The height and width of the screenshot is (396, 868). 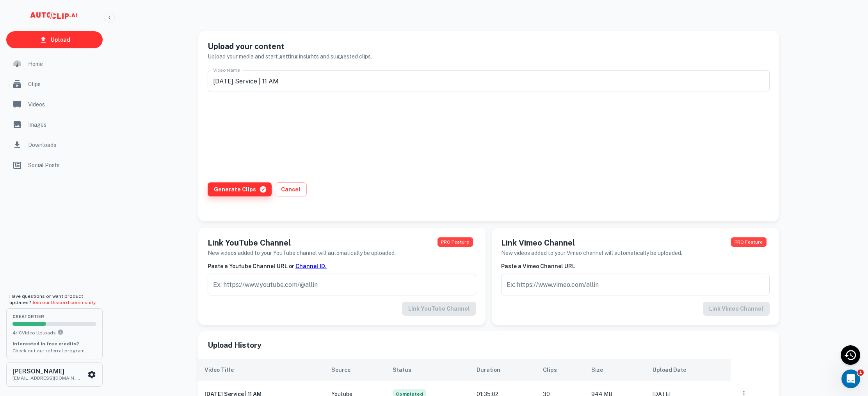 What do you see at coordinates (54, 104) in the screenshot?
I see `div: Videos` at bounding box center [54, 104].